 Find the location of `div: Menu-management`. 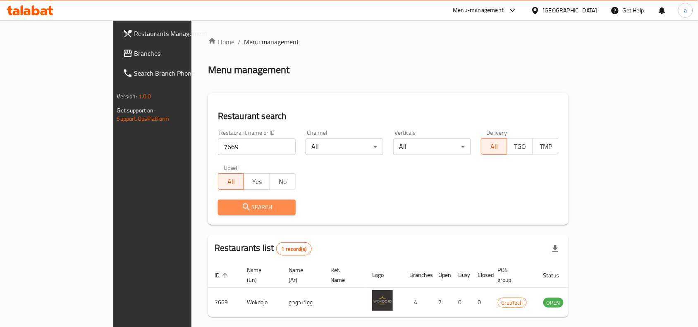

div: Menu-management is located at coordinates (478, 10).